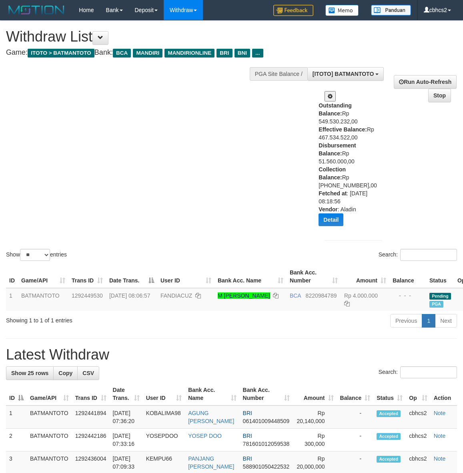 The height and width of the screenshot is (473, 463). Describe the element at coordinates (315, 440) in the screenshot. I see `td: Rp 300,000` at that location.